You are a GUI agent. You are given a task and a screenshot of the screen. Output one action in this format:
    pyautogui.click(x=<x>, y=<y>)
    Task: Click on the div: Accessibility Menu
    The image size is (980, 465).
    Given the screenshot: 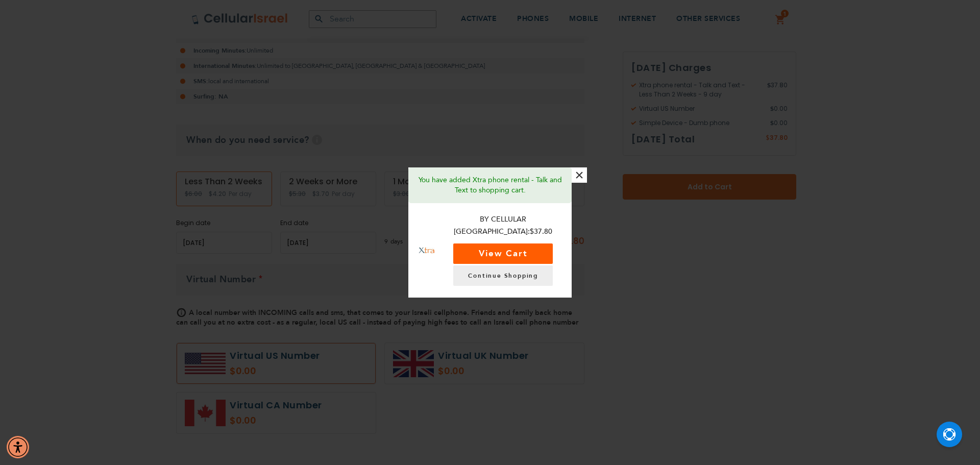 What is the action you would take?
    pyautogui.click(x=18, y=447)
    